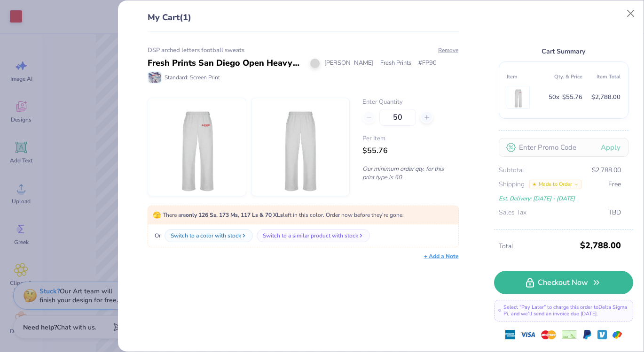 The image size is (644, 352). Describe the element at coordinates (303, 51) in the screenshot. I see `div: DSP arched letters football sweats` at that location.